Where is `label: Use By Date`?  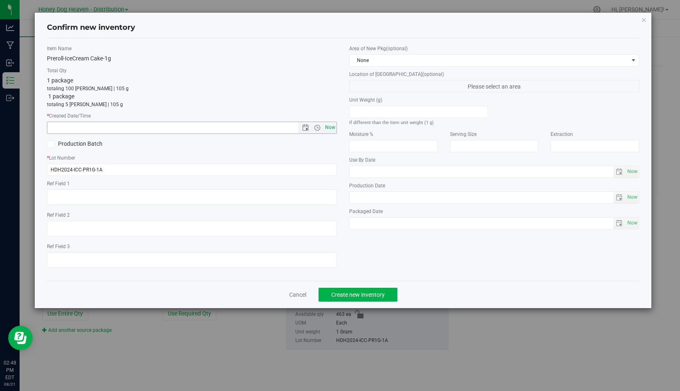
label: Use By Date is located at coordinates (494, 160).